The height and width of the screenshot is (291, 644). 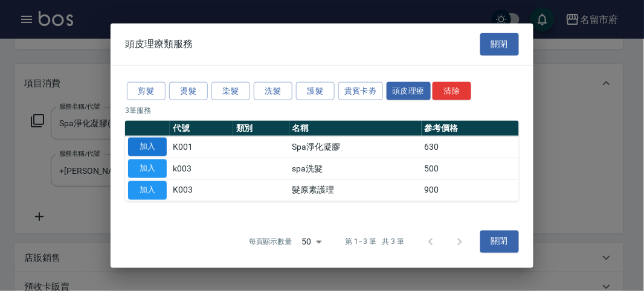 What do you see at coordinates (470, 147) in the screenshot?
I see `td: 630` at bounding box center [470, 147].